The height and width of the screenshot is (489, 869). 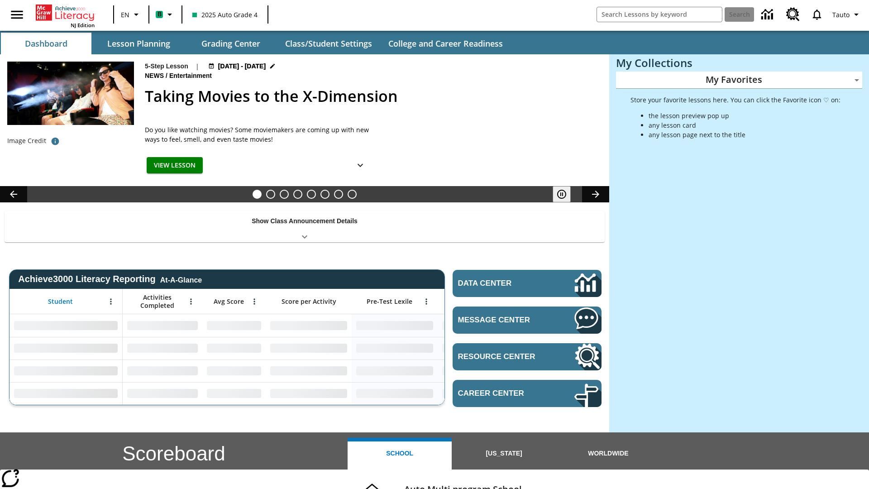 I want to click on a: Message Center, so click(x=527, y=320).